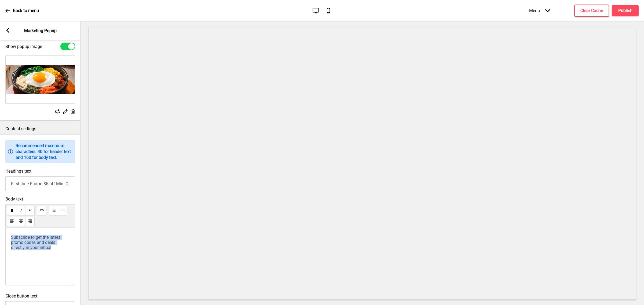  Describe the element at coordinates (40, 199) in the screenshot. I see `span: Body text` at that location.